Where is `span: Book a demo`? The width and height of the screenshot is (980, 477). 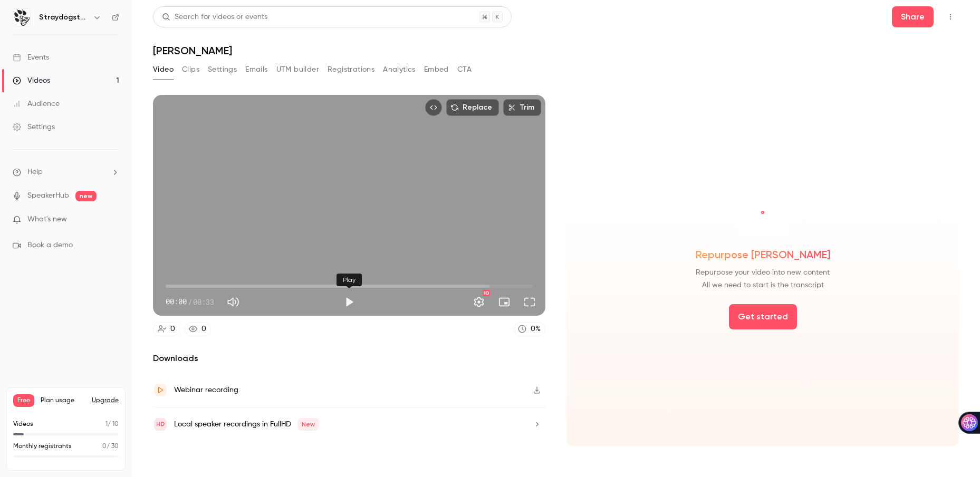 span: Book a demo is located at coordinates (50, 245).